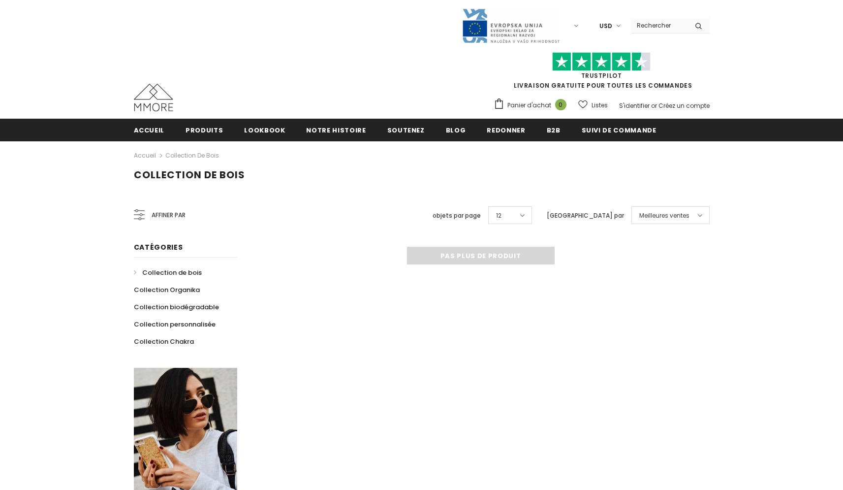  Describe the element at coordinates (154, 97) in the screenshot. I see `img: Cas MMORE` at that location.